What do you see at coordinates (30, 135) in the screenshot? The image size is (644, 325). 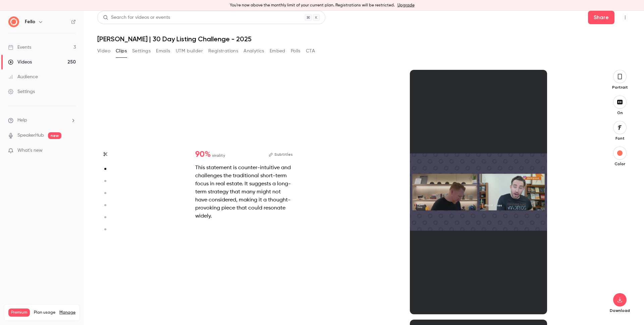 I see `a: SpeakerHub` at bounding box center [30, 135].